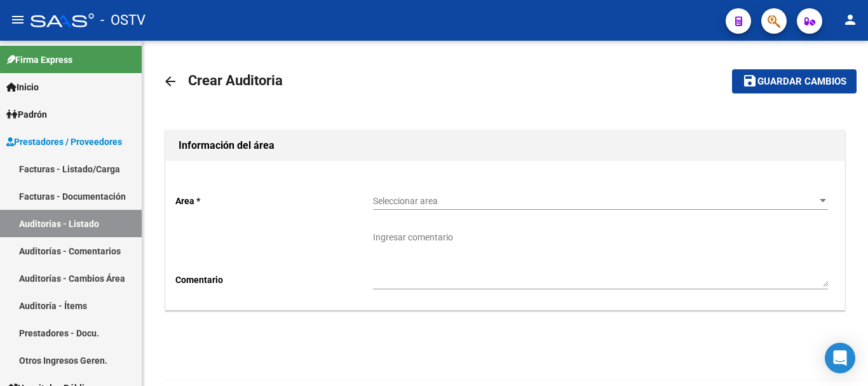 This screenshot has width=868, height=386. Describe the element at coordinates (505, 145) in the screenshot. I see `h1: Información del área` at that location.